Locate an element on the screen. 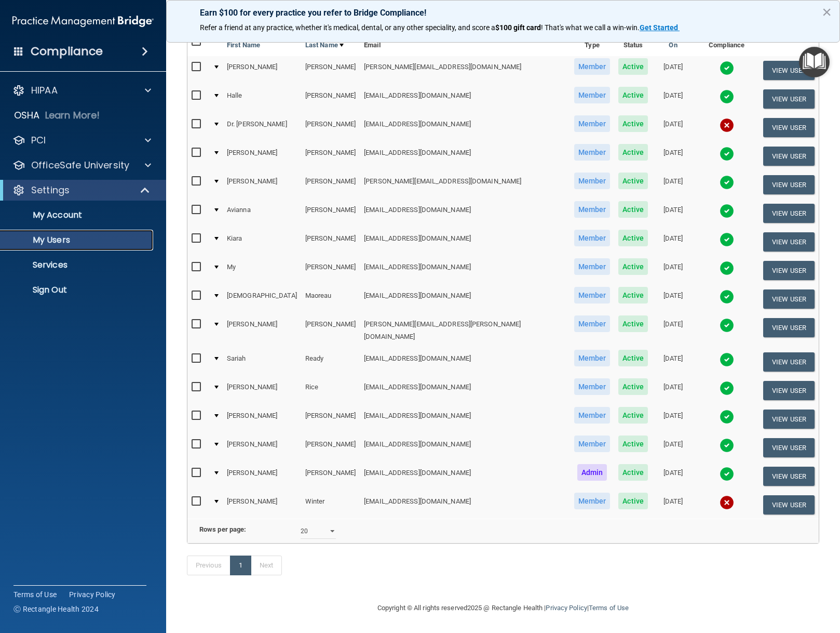 The width and height of the screenshot is (840, 633). strong: $100 gift card is located at coordinates (518, 27).